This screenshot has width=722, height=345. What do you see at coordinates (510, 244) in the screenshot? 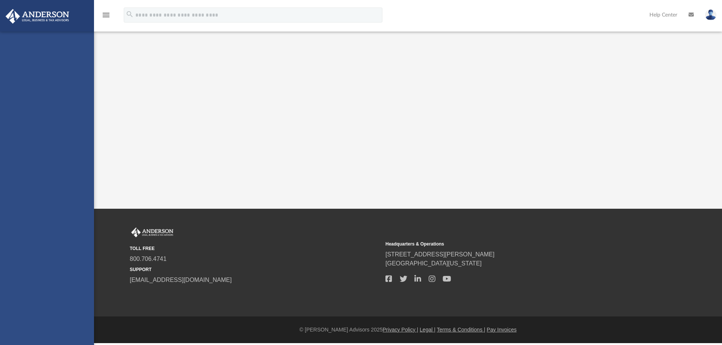
I see `small: Headquarters & Operations` at bounding box center [510, 244].